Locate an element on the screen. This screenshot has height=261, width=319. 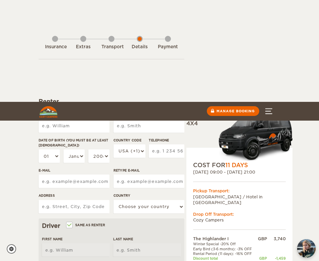
div: Extras is located at coordinates (83, 47).